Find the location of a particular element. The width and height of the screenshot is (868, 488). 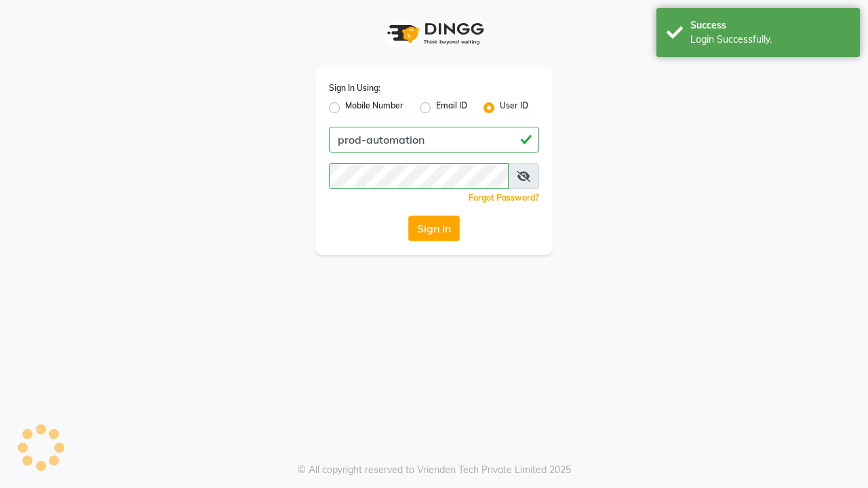

div: Success is located at coordinates (770, 25).